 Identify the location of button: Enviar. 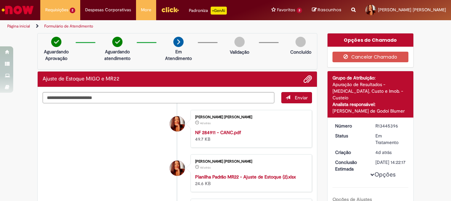
(297, 97).